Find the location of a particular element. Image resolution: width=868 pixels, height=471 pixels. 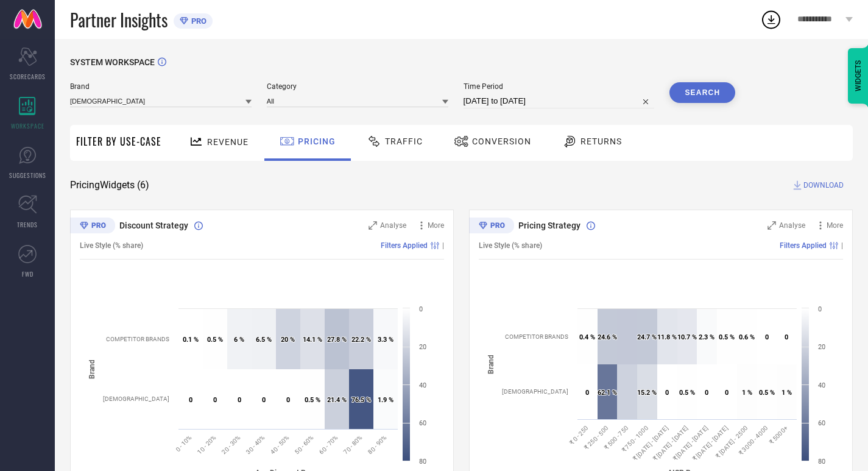

input: Select time period is located at coordinates (559, 101).